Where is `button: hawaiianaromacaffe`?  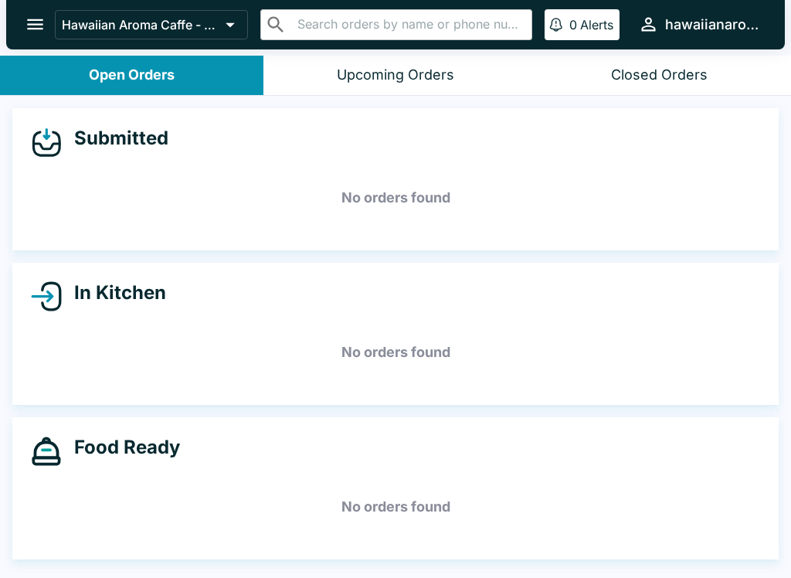
button: hawaiianaromacaffe is located at coordinates (699, 24).